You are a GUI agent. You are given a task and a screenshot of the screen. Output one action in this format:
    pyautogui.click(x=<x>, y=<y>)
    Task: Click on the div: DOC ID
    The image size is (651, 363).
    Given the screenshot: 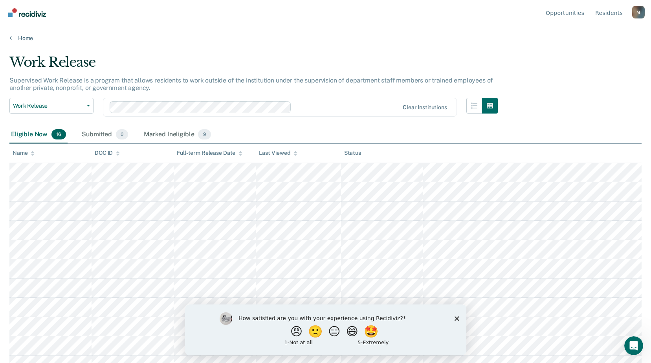 What is the action you would take?
    pyautogui.click(x=107, y=153)
    